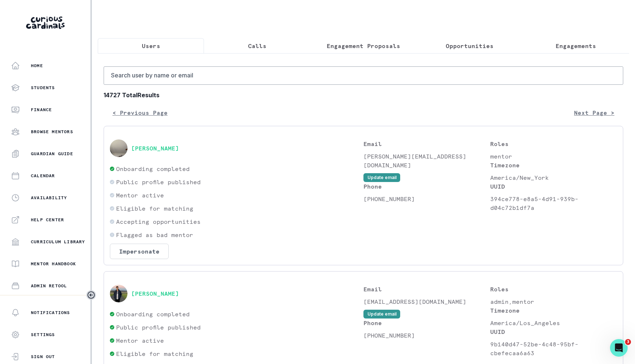 Image resolution: width=635 pixels, height=364 pixels. What do you see at coordinates (628, 342) in the screenshot?
I see `span: 3` at bounding box center [628, 342].